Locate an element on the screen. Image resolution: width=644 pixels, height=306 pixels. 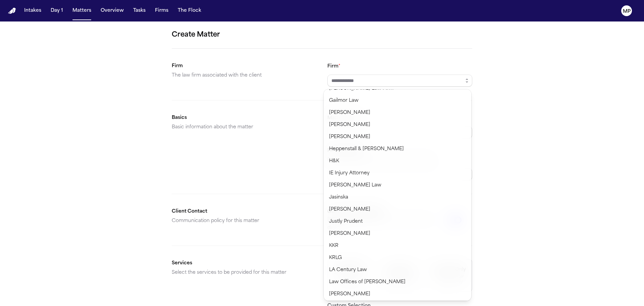
span: KKR is located at coordinates (334, 246).